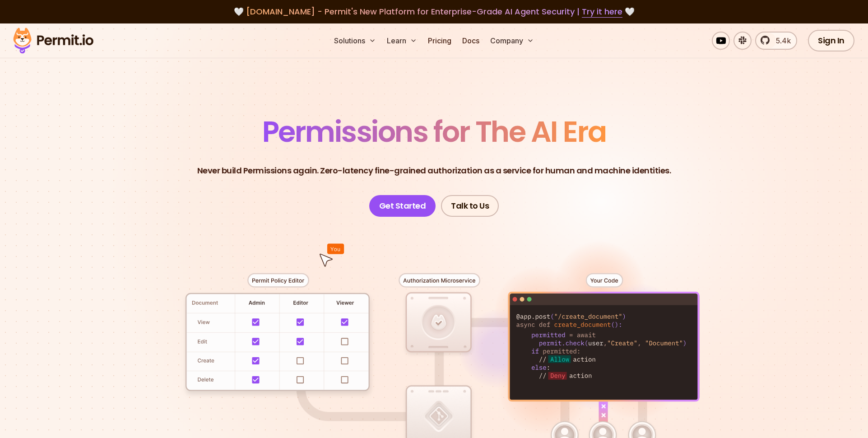 The width and height of the screenshot is (868, 438). I want to click on img: Permit logo, so click(53, 41).